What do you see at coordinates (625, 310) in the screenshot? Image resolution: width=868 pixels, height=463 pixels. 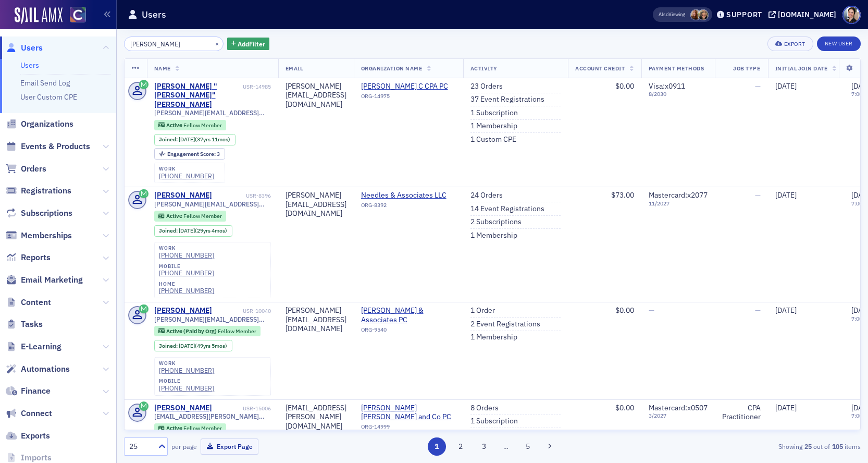 I see `span: $0.00` at bounding box center [625, 310].